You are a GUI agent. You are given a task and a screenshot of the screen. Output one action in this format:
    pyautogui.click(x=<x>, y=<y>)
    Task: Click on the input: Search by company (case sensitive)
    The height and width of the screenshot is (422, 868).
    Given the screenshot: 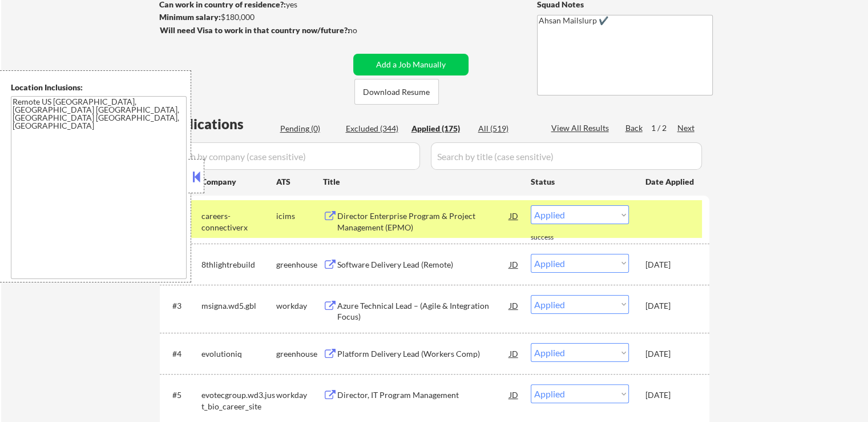 What is the action you would take?
    pyautogui.click(x=292, y=156)
    